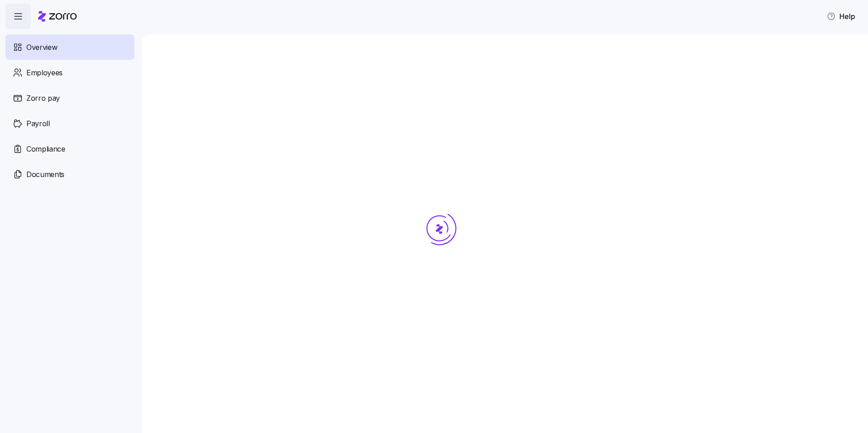 This screenshot has width=868, height=433. I want to click on span: Compliance, so click(46, 149).